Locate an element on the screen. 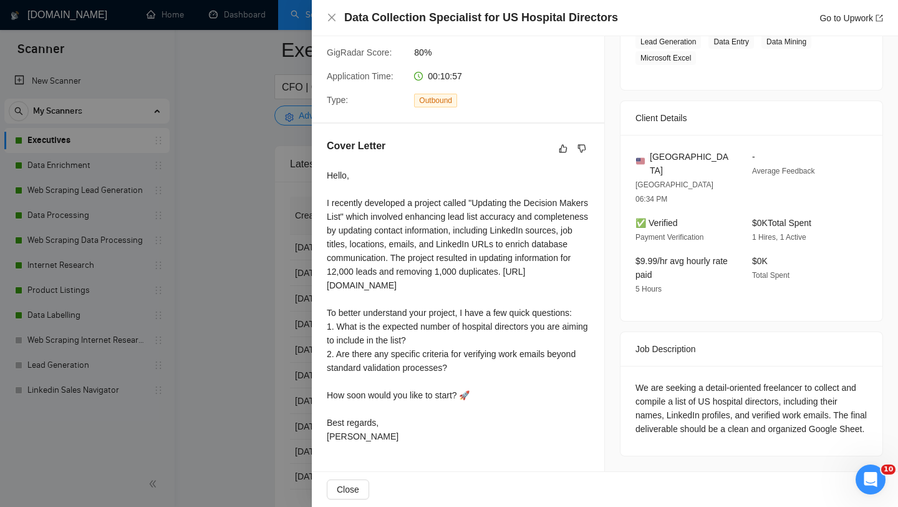  span: export is located at coordinates (880, 18).